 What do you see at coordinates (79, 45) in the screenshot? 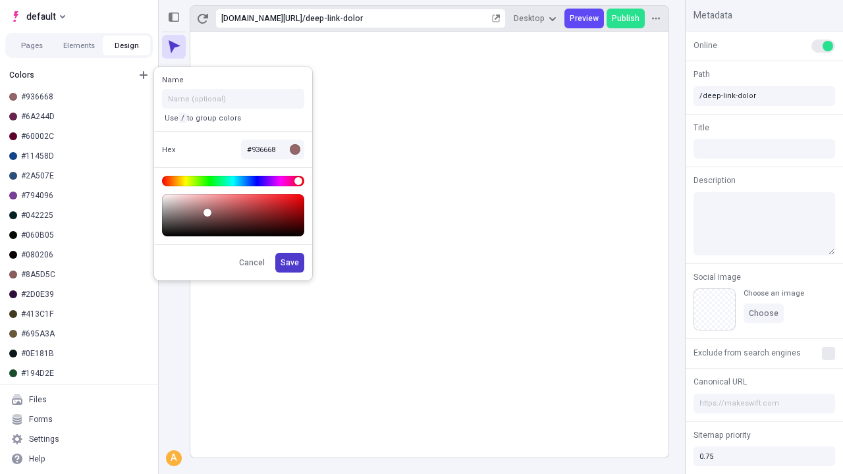
I see `button: Elements` at bounding box center [79, 45].